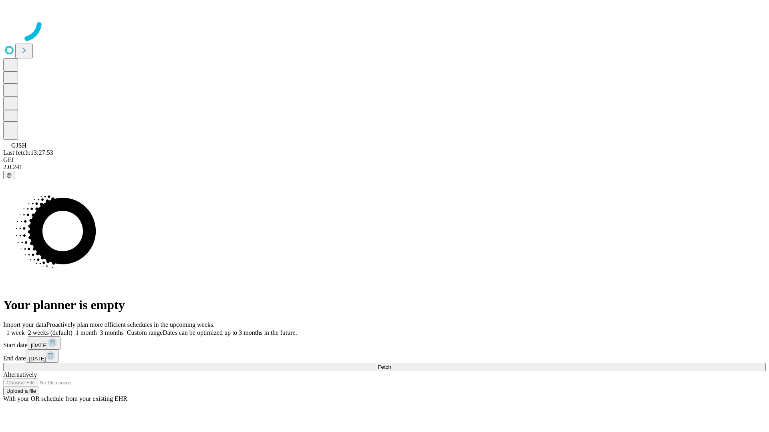 The height and width of the screenshot is (432, 769). I want to click on h1: Your planner is empty, so click(384, 305).